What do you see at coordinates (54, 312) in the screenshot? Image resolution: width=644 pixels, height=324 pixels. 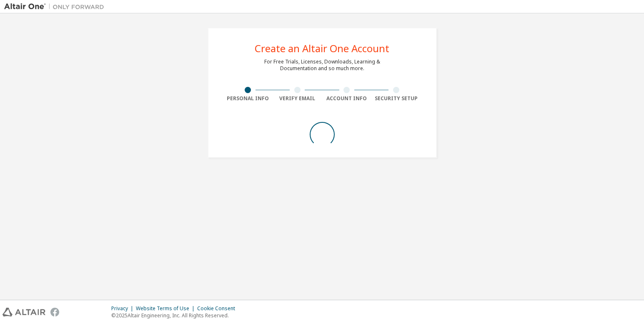 I see `img: facebook.svg` at bounding box center [54, 312].